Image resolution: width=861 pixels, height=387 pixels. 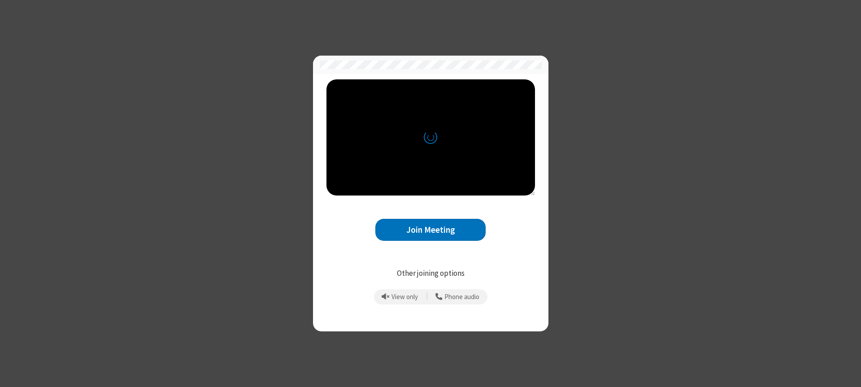 I want to click on span: View only, so click(x=405, y=297).